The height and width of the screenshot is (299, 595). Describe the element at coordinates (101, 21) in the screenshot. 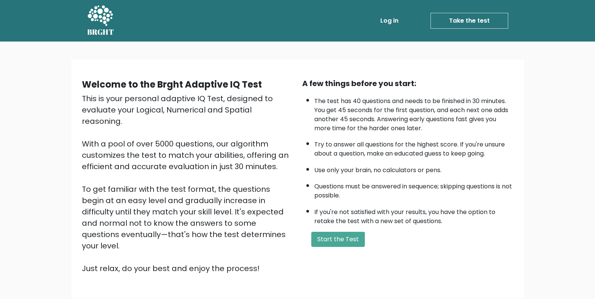

I see `a: BRGHT` at that location.